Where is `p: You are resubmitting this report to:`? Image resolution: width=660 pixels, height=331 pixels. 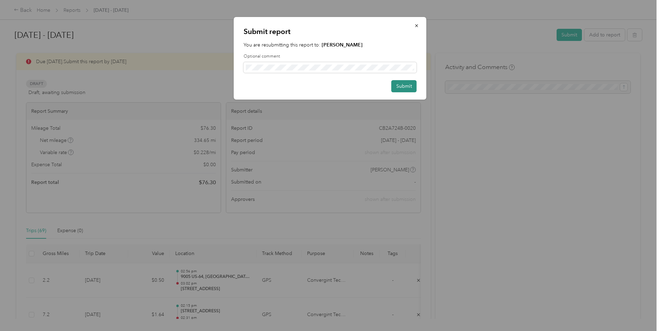
p: You are resubmitting this report to: is located at coordinates (330, 45).